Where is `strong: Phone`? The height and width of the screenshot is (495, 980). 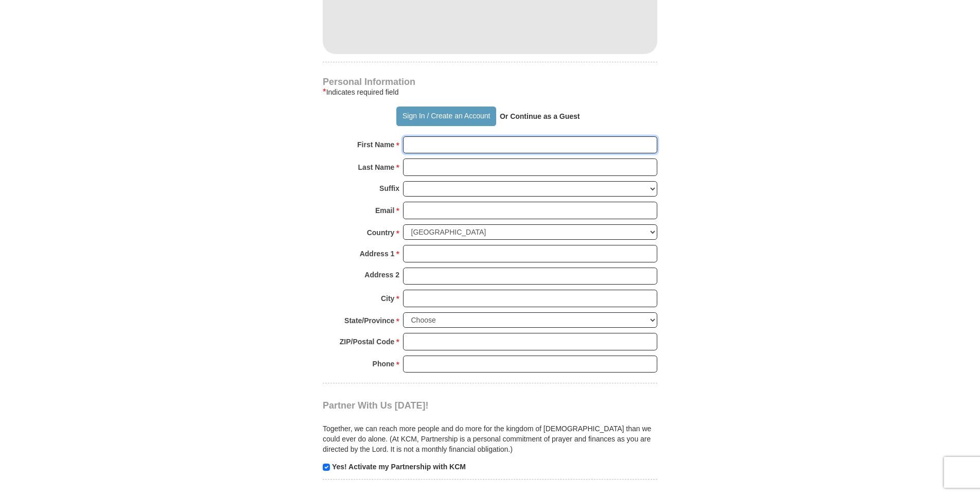 strong: Phone is located at coordinates (384, 363).